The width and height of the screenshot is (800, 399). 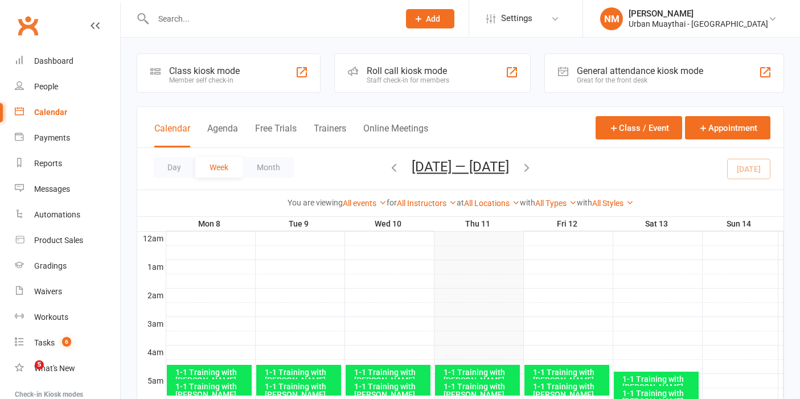 What do you see at coordinates (151, 266) in the screenshot?
I see `th: 1am` at bounding box center [151, 266].